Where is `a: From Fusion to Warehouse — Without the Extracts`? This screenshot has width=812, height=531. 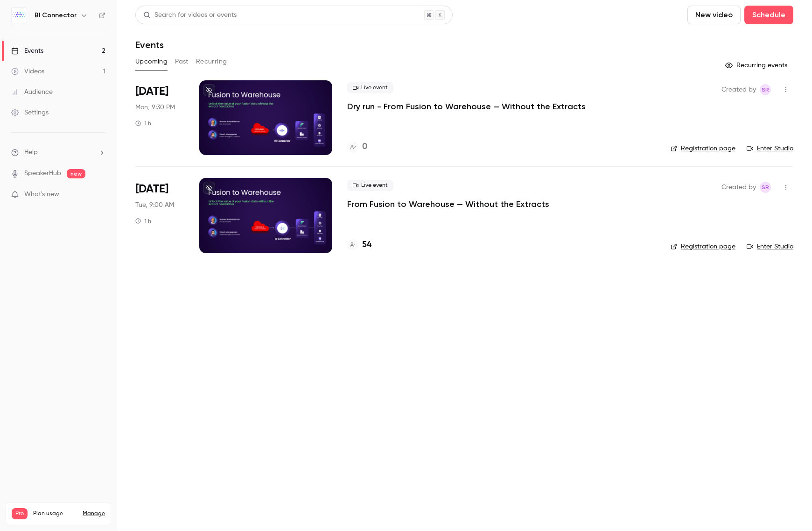
a: From Fusion to Warehouse — Without the Extracts is located at coordinates (448, 204).